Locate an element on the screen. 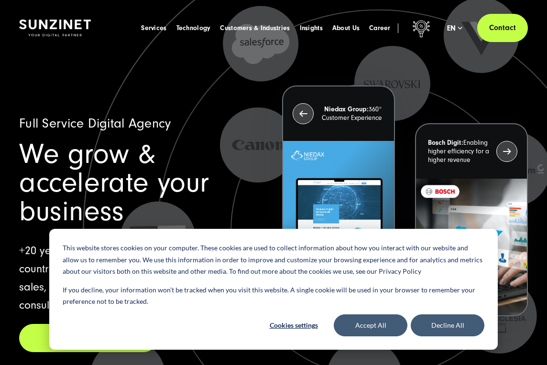  span: About Us is located at coordinates (346, 28).